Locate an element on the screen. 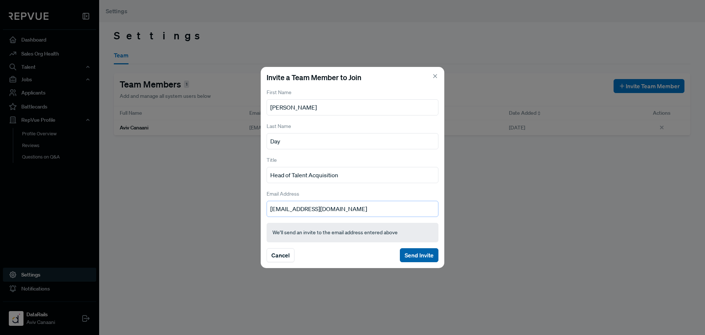  input: johndoe@company.com is located at coordinates (353, 209).